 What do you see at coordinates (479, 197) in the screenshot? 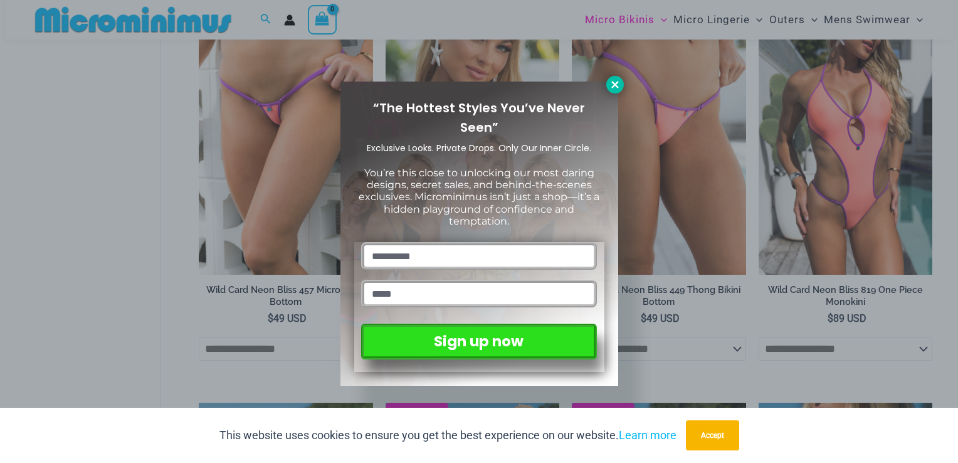
I see `span: You’re this close to unlocking our most daring designs, secret sales, and behind-the-scenes exclu...` at bounding box center [479, 197].